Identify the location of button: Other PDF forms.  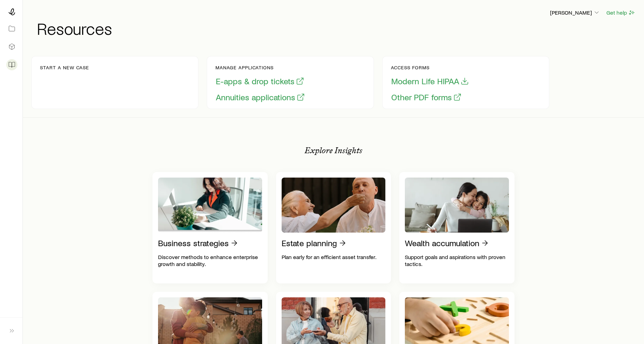
(426, 97).